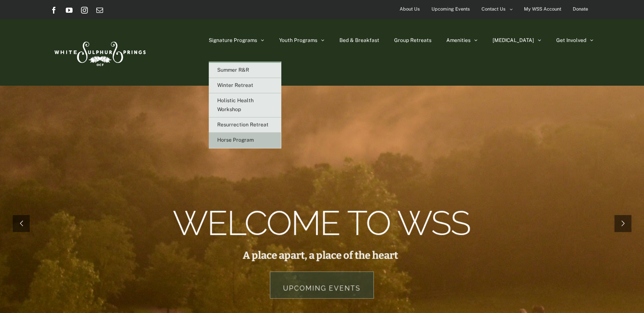  What do you see at coordinates (359, 40) in the screenshot?
I see `span: Bed & Breakfast` at bounding box center [359, 40].